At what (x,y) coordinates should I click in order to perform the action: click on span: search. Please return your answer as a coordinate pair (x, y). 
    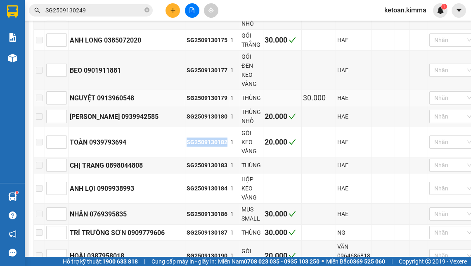
    Looking at the image, I should click on (37, 10).